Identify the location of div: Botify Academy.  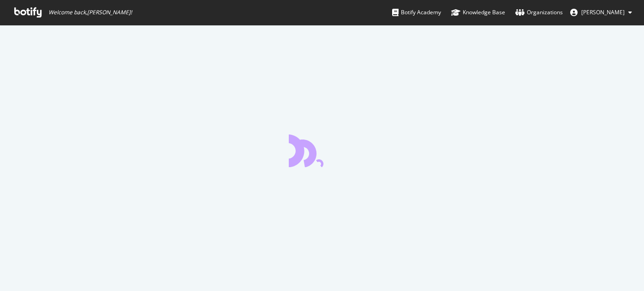
(416, 12).